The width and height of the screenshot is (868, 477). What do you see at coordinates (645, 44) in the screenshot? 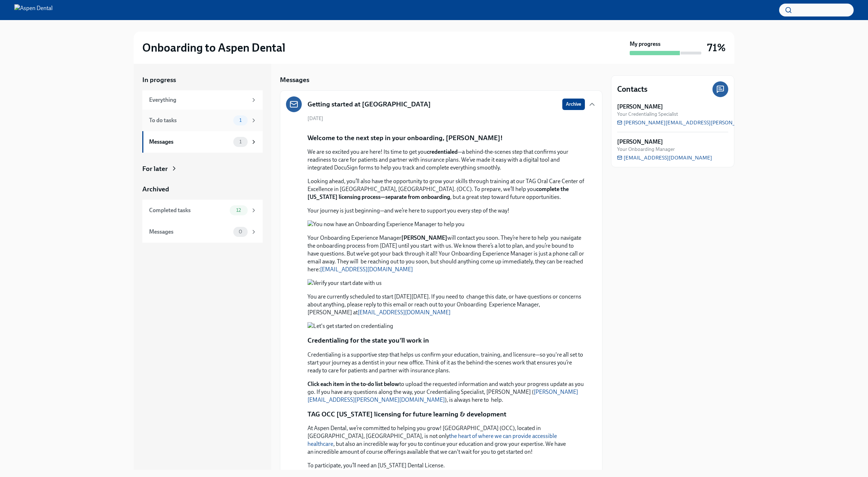
I see `strong: My progress` at bounding box center [645, 44].